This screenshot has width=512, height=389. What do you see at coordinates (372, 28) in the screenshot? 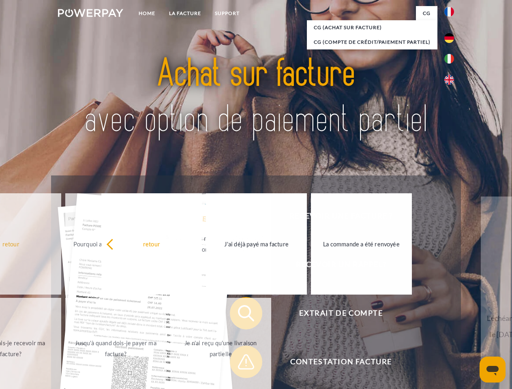
I see `a: CG (achat sur facture)` at bounding box center [372, 28].